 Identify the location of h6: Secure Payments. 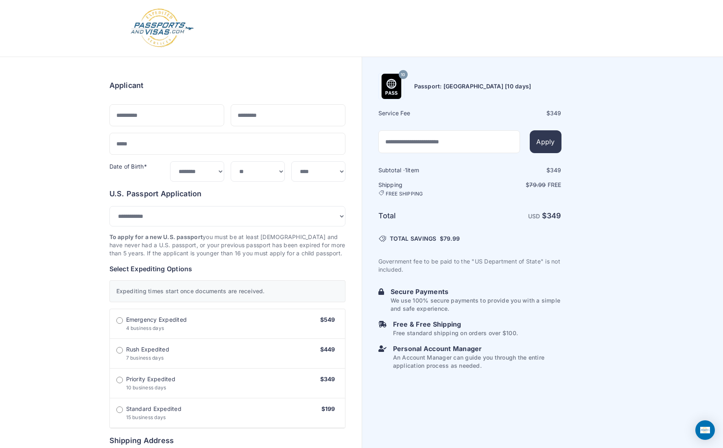
(476, 291).